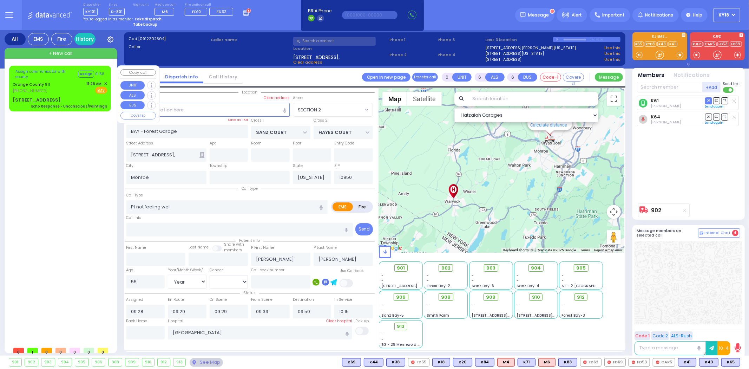 The width and height of the screenshot is (749, 369). I want to click on div: 906, so click(99, 362).